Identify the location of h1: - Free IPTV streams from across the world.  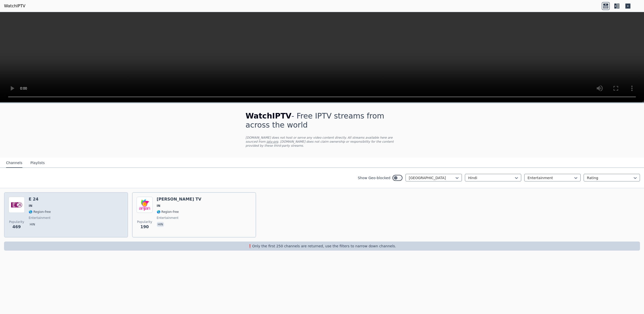
(322, 120).